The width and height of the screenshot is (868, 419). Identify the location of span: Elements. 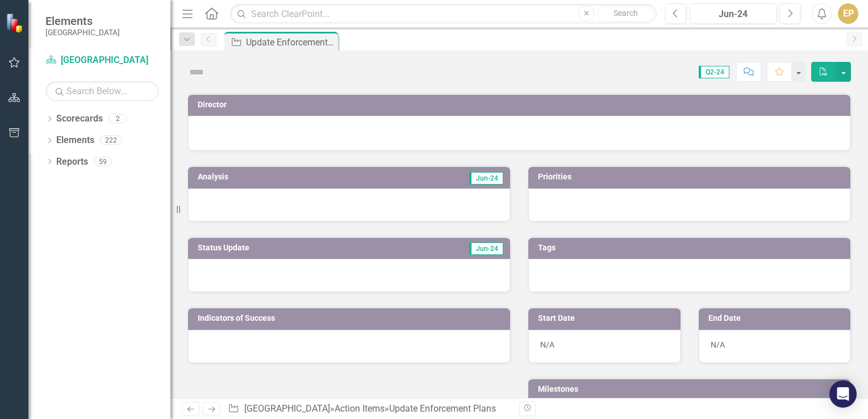
(82, 21).